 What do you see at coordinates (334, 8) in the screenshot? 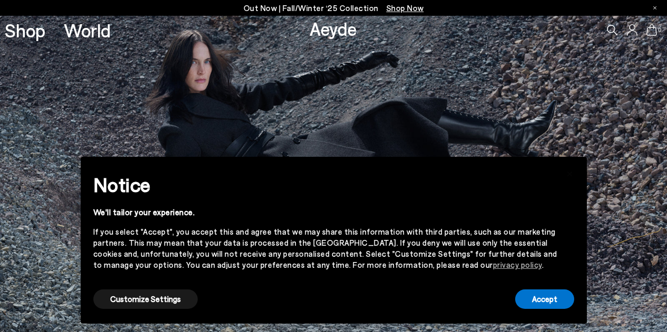
I see `p: Out Now | Fall/Winter ‘25 Collection` at bounding box center [334, 8].